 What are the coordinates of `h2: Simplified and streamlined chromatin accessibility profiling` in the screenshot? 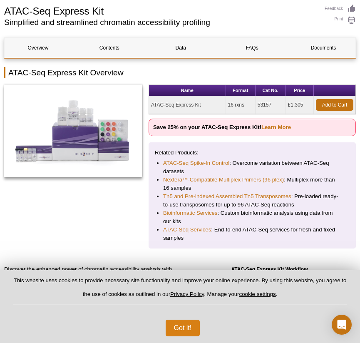 It's located at (160, 22).